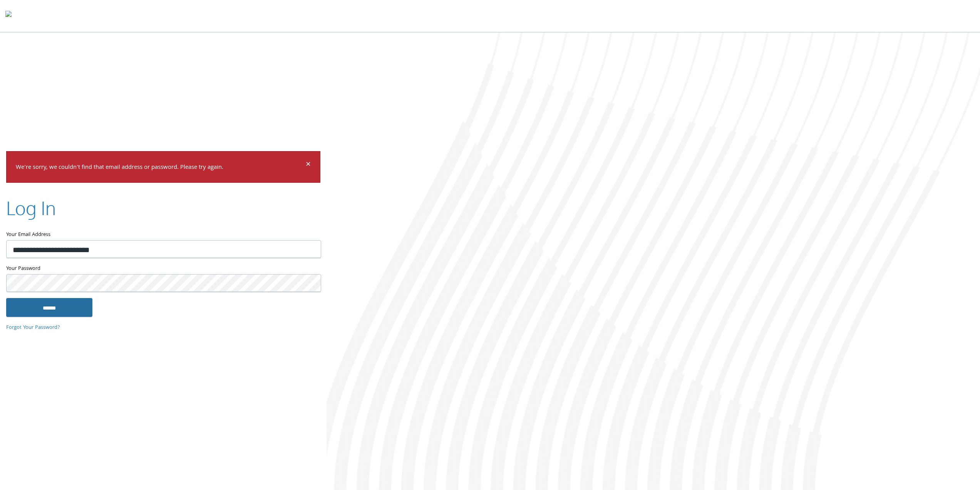  I want to click on a: Forgot Your Password?, so click(33, 328).